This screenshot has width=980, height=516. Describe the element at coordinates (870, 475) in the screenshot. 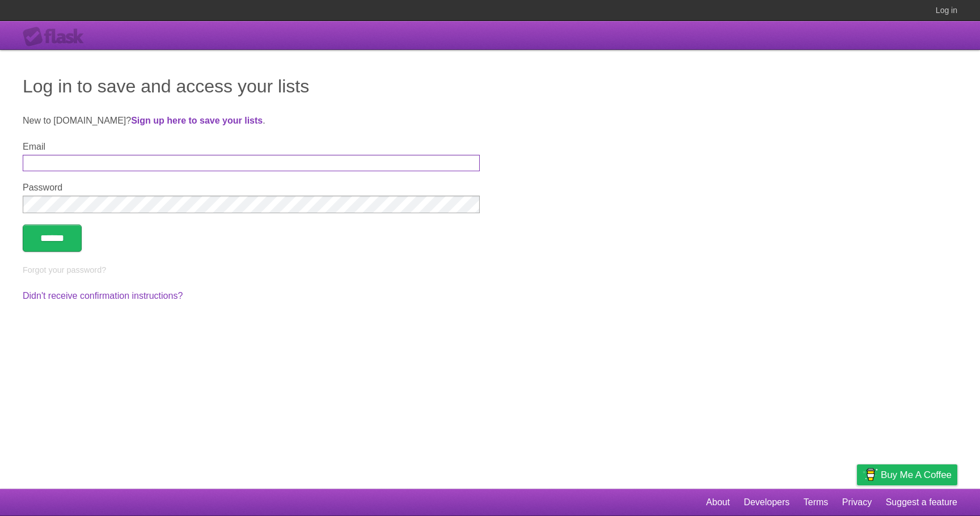

I see `img: Buy me a coffee` at that location.